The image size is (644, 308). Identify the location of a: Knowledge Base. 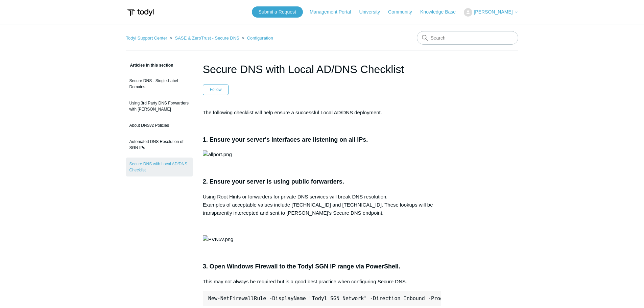
(441, 12).